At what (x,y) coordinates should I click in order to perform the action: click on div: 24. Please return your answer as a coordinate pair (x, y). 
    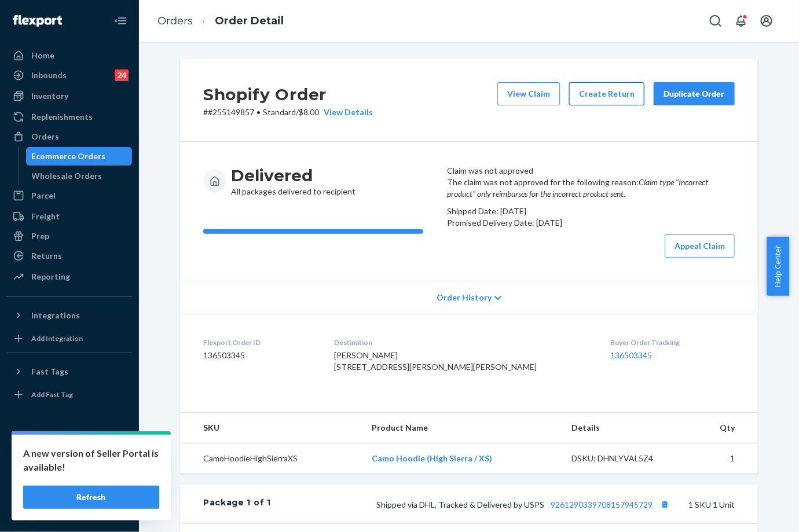
    Looking at the image, I should click on (121, 75).